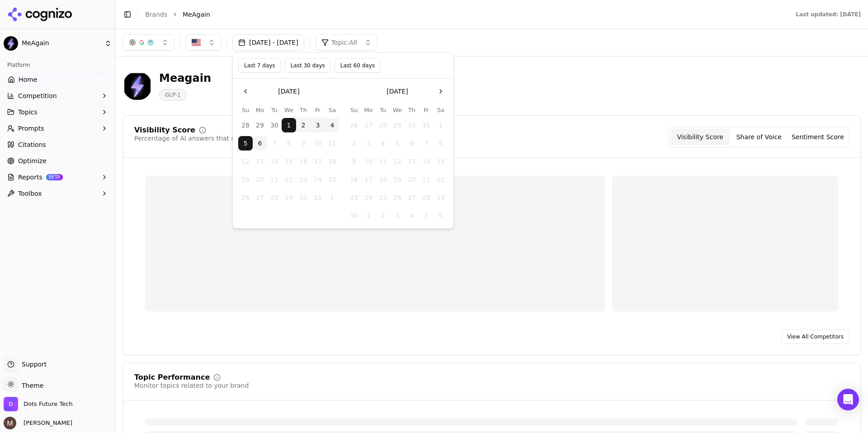 This screenshot has height=433, width=868. What do you see at coordinates (156, 14) in the screenshot?
I see `a: Brands` at bounding box center [156, 14].